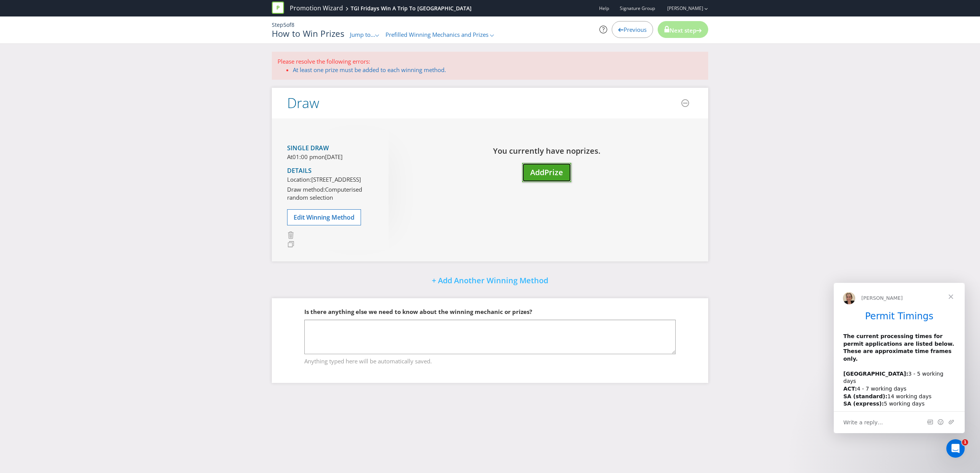 This screenshot has width=980, height=473. I want to click on span: on, so click(322, 157).